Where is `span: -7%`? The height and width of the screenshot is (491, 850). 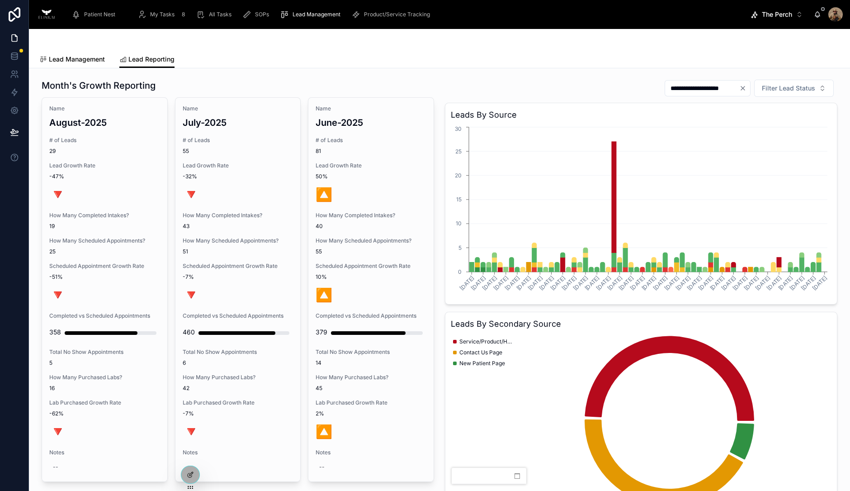 span: -7% is located at coordinates (238, 413).